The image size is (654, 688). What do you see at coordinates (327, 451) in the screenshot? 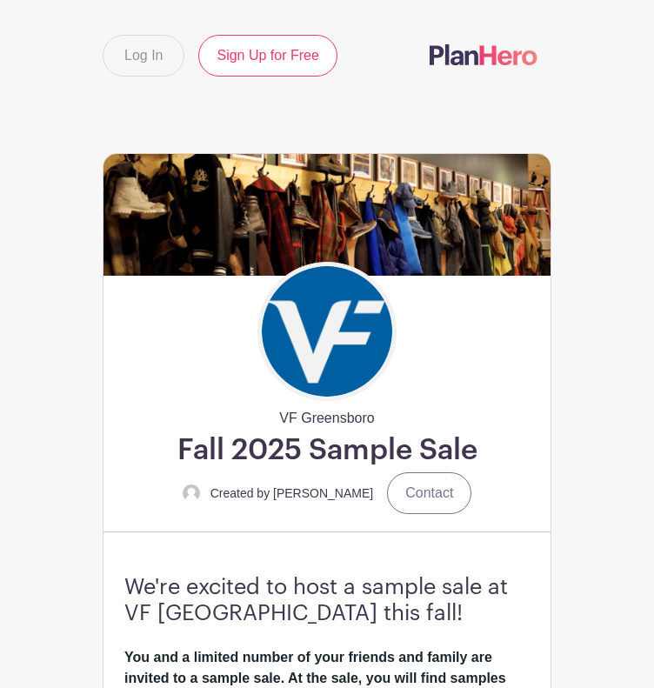
I see `h1: Fall 2025 Sample Sale` at bounding box center [327, 451].